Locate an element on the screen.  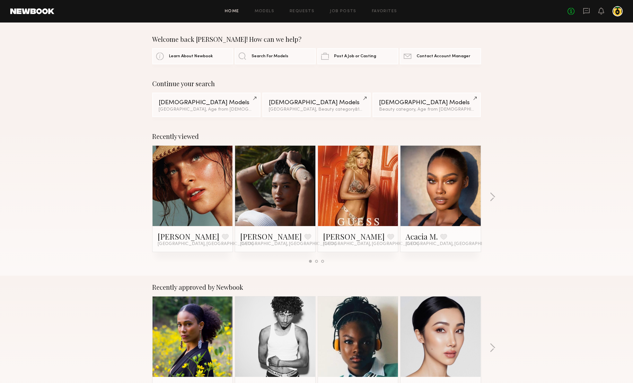
span: Contact Account Manager is located at coordinates (443, 56).